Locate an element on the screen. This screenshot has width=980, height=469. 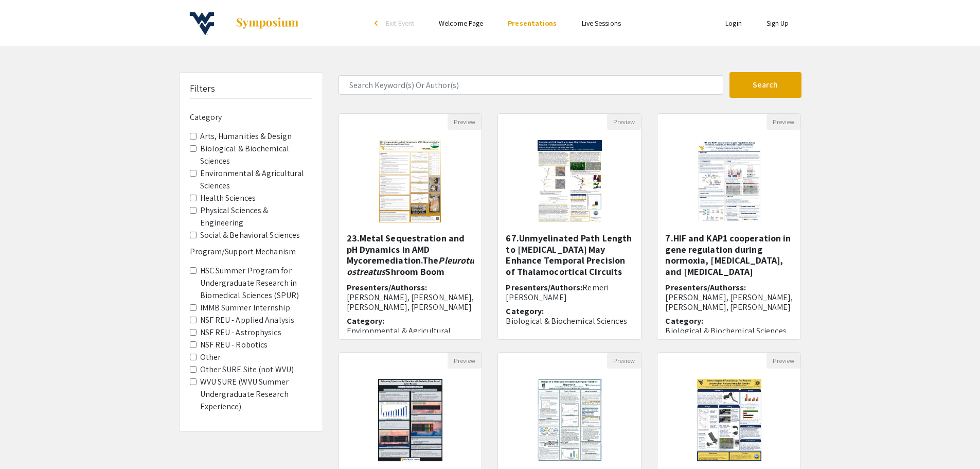
label: WVU SURE (WVU Summer Undergraduate Research Experience) is located at coordinates (256, 394).